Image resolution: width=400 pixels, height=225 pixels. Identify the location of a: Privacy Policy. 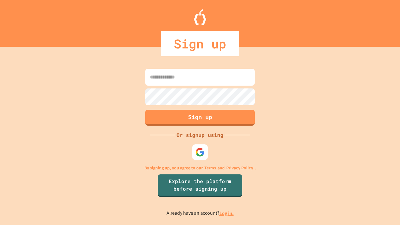
(240, 168).